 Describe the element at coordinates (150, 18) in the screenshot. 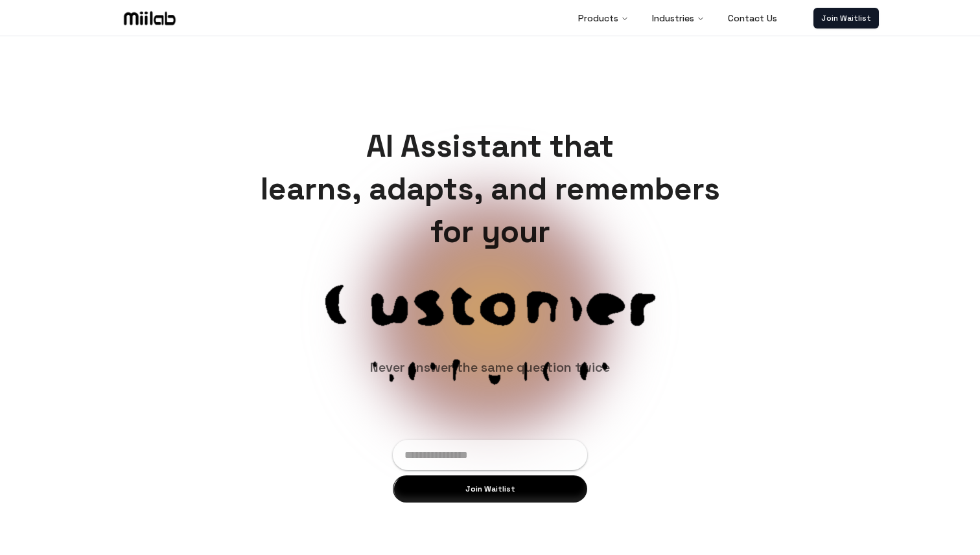

I see `img: Logo` at that location.